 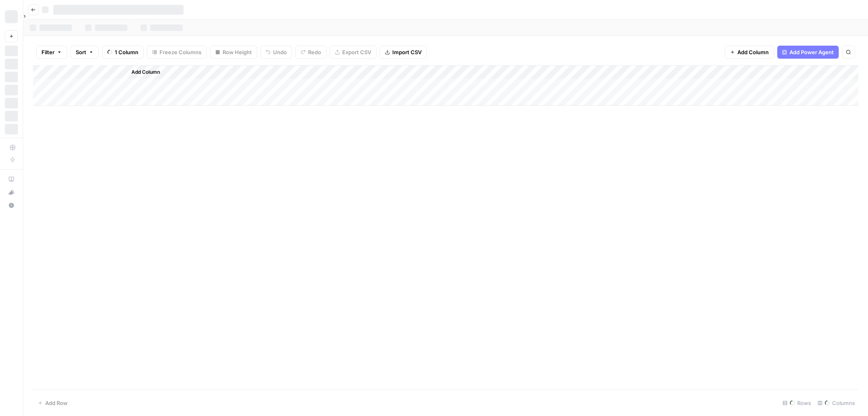 What do you see at coordinates (315, 52) in the screenshot?
I see `span: Redo` at bounding box center [315, 52].